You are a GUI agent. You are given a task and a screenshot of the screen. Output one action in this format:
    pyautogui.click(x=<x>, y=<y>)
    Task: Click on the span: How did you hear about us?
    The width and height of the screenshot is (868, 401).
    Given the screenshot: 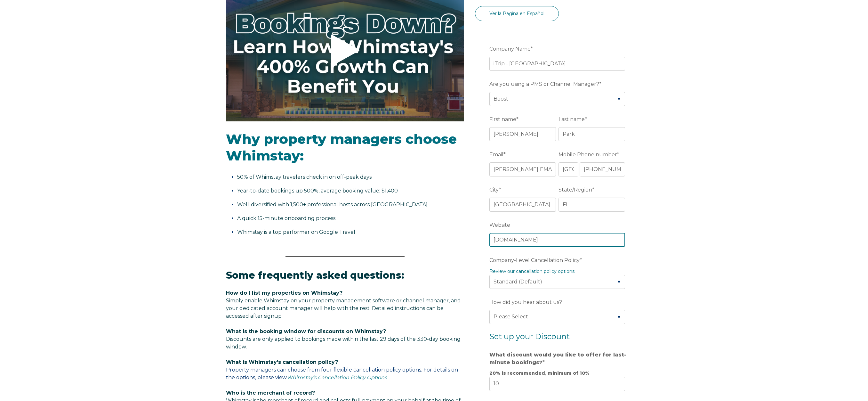 What is the action you would take?
    pyautogui.click(x=525, y=302)
    